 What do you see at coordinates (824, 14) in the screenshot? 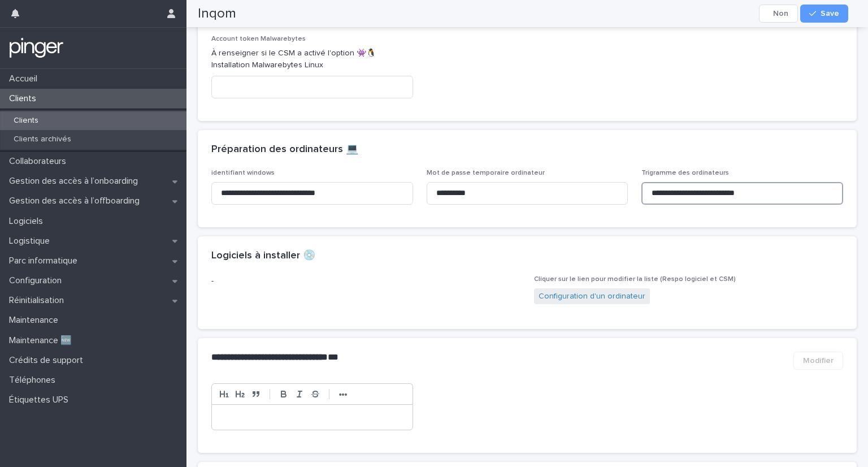
I see `button: Save` at bounding box center [824, 14].